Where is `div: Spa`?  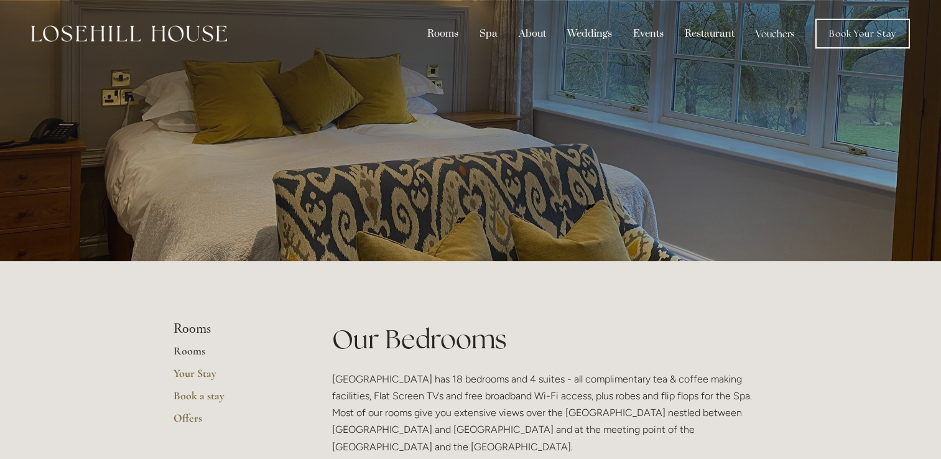 div: Spa is located at coordinates (488, 34).